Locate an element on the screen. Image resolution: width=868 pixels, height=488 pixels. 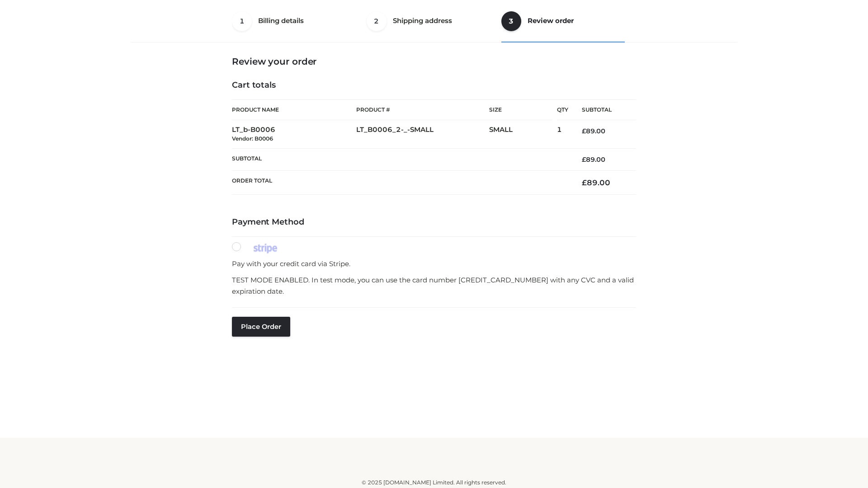
th: Product Name is located at coordinates (294, 110).